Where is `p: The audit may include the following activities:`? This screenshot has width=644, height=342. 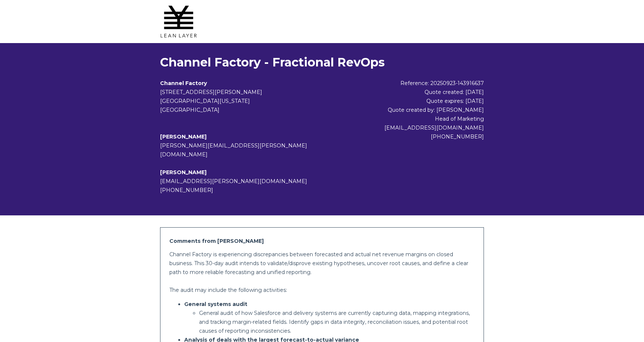 p: The audit may include the following activities: is located at coordinates (322, 290).